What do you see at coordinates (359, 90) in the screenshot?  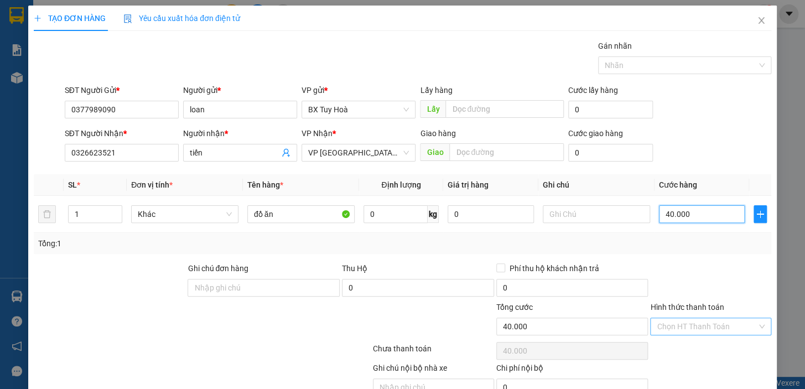 I see `div: VP gửi` at bounding box center [359, 90].